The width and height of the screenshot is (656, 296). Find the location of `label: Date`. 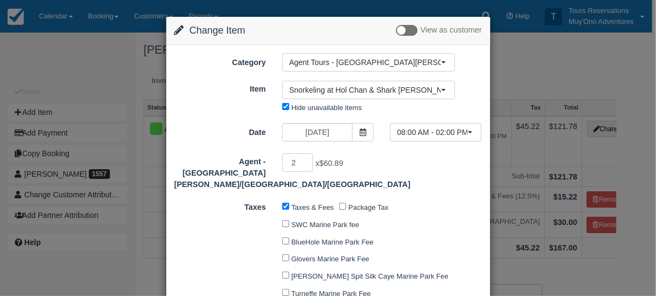

label: Date is located at coordinates (220, 131).